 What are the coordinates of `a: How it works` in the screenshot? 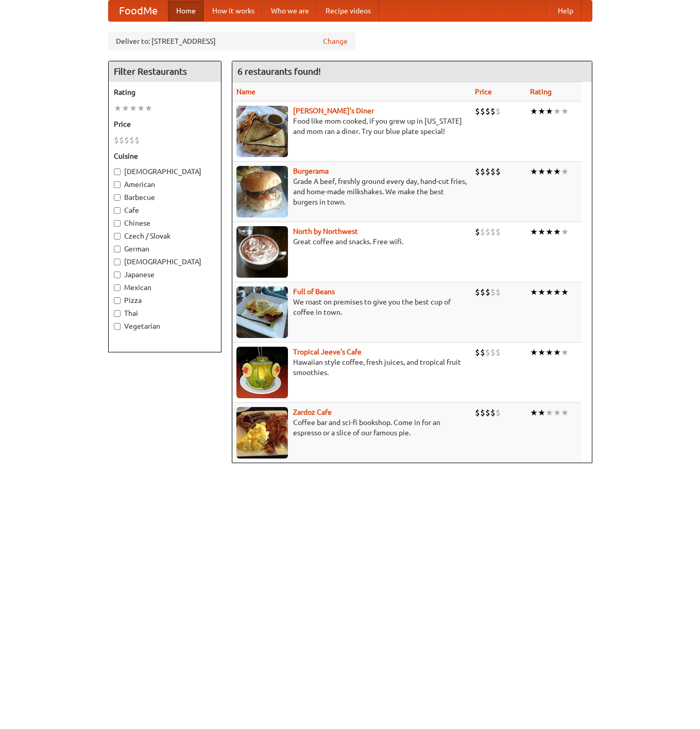 It's located at (233, 11).